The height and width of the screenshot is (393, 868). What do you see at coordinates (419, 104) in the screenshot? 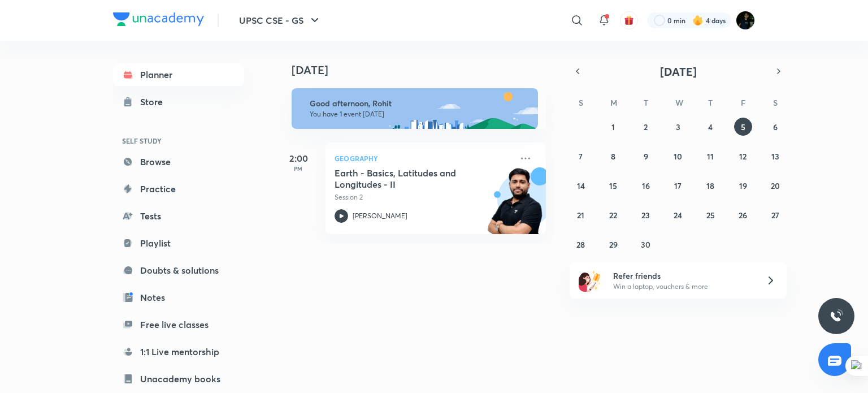
I see `h6: Good afternoon, Rohit` at bounding box center [419, 104].